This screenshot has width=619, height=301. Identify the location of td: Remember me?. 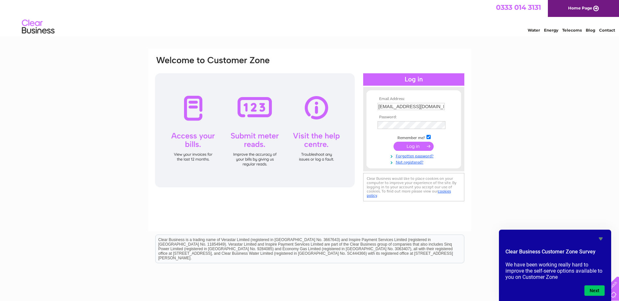
(414, 137).